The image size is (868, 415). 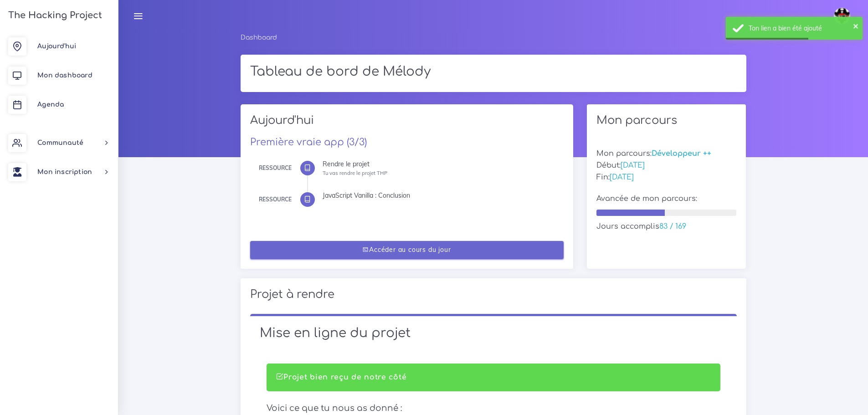 I want to click on h5: Avancée de mon parcours:, so click(x=666, y=199).